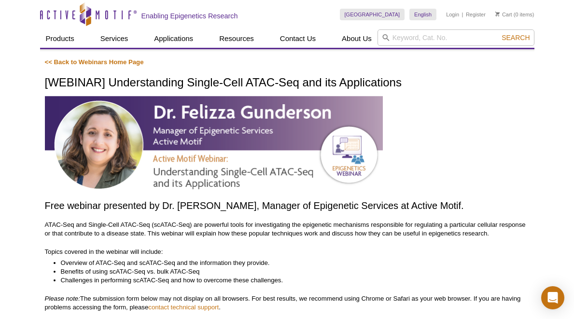 The image size is (574, 319). I want to click on button: Search, so click(516, 38).